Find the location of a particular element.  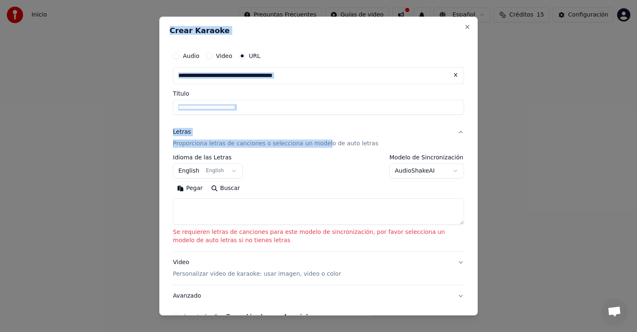

p: Personalizar video de karaoke: usar imagen, video o color is located at coordinates (257, 274).